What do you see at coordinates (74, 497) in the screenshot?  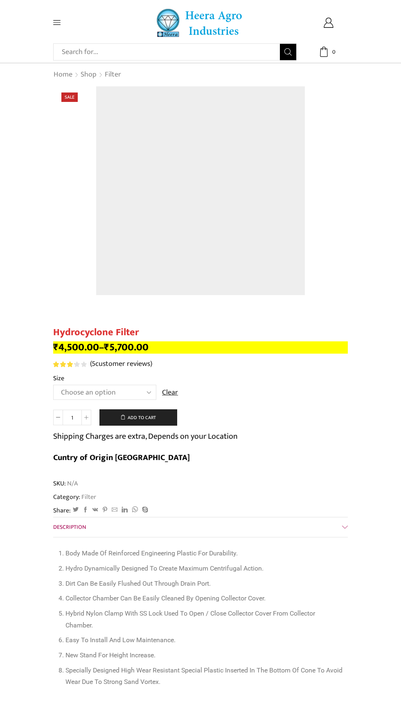 I see `span: Category:` at bounding box center [74, 497].